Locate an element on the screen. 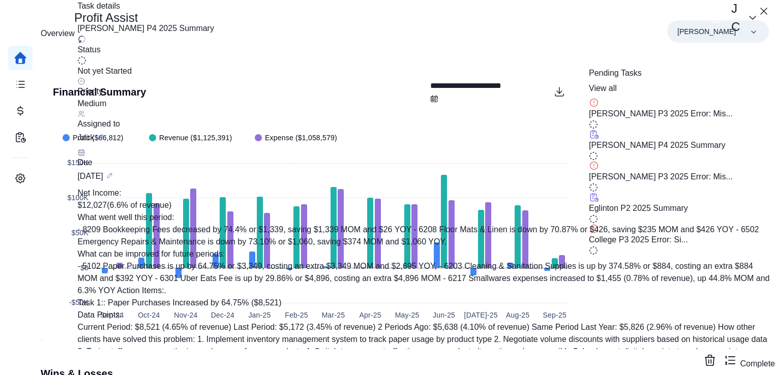 The width and height of the screenshot is (775, 375). img: Cancel Task is located at coordinates (710, 361).